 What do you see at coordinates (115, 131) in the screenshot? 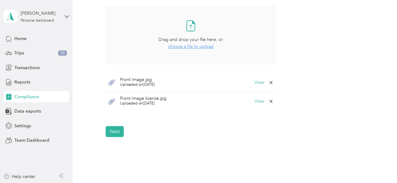
I see `button: Next` at bounding box center [115, 131].